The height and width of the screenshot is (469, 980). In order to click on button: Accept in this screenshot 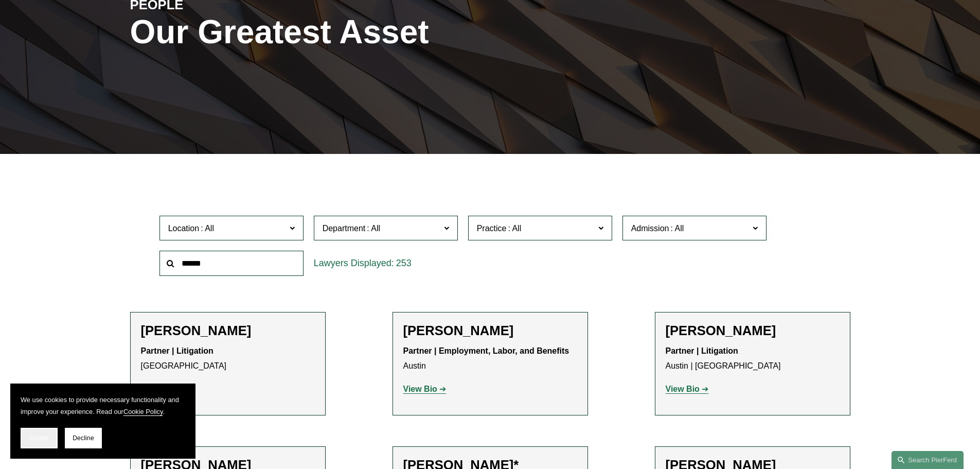, I will do `click(39, 438)`.